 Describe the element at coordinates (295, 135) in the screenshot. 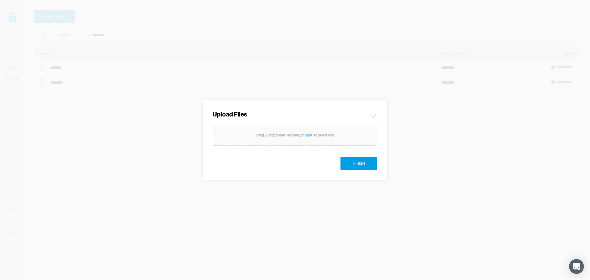

I see `div: Drag & Drop some files here, orclickto select files` at that location.